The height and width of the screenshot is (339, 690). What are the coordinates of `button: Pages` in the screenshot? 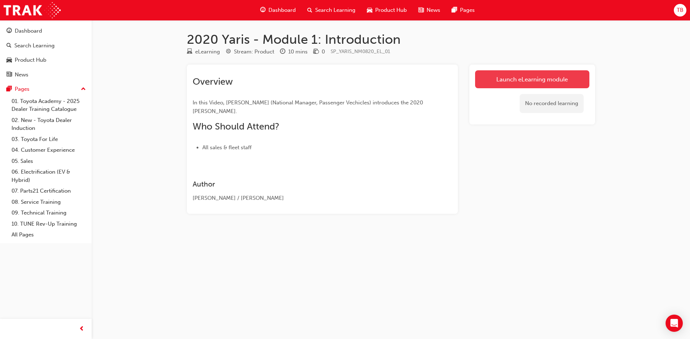 It's located at (46, 89).